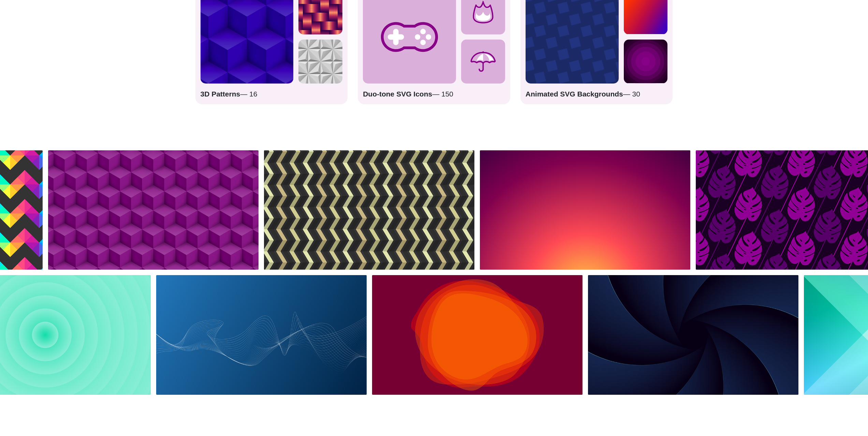 This screenshot has width=868, height=436. Describe the element at coordinates (575, 94) in the screenshot. I see `strong: Animated SVG Backgrounds` at that location.